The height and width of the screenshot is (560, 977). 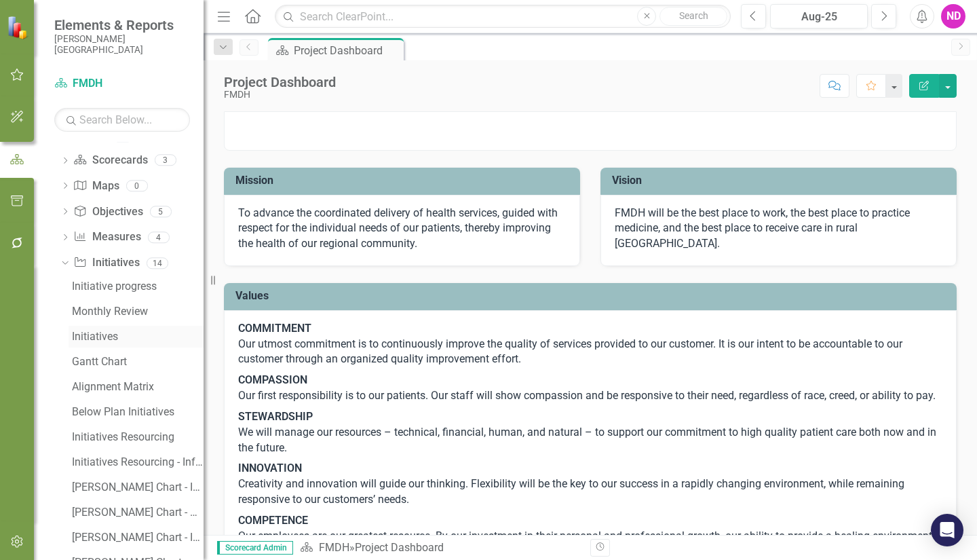 I want to click on span: Scorecard Admin, so click(x=255, y=547).